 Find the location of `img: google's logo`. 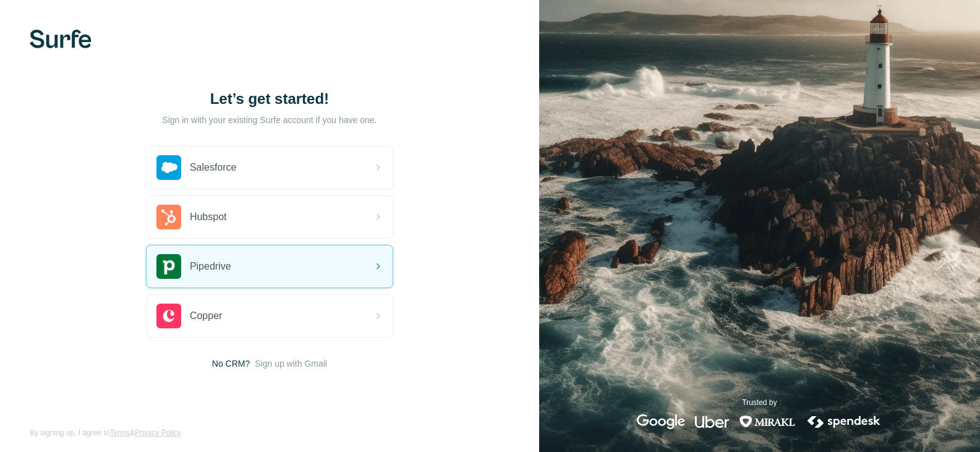

img: google's logo is located at coordinates (661, 422).